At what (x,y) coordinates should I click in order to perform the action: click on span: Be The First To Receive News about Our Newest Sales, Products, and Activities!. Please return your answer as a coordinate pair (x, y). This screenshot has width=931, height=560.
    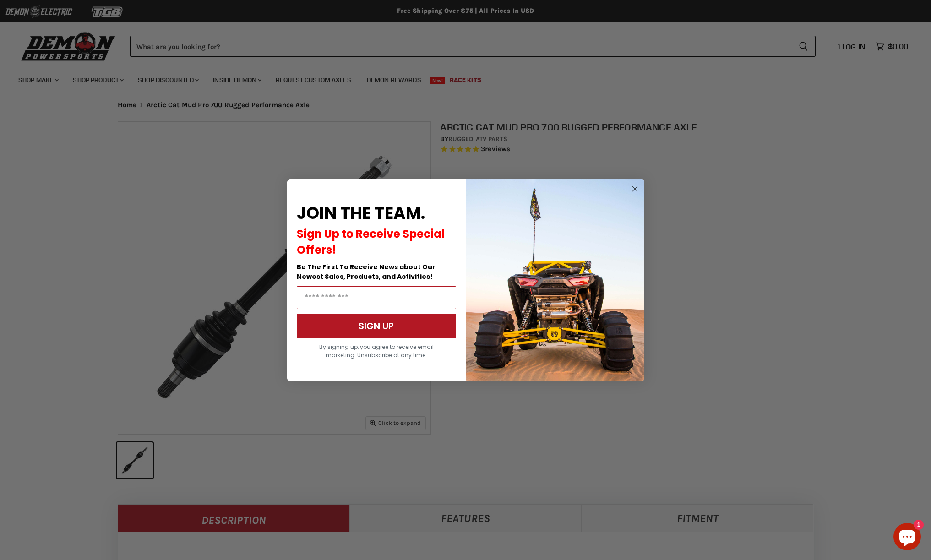
    Looking at the image, I should click on (366, 272).